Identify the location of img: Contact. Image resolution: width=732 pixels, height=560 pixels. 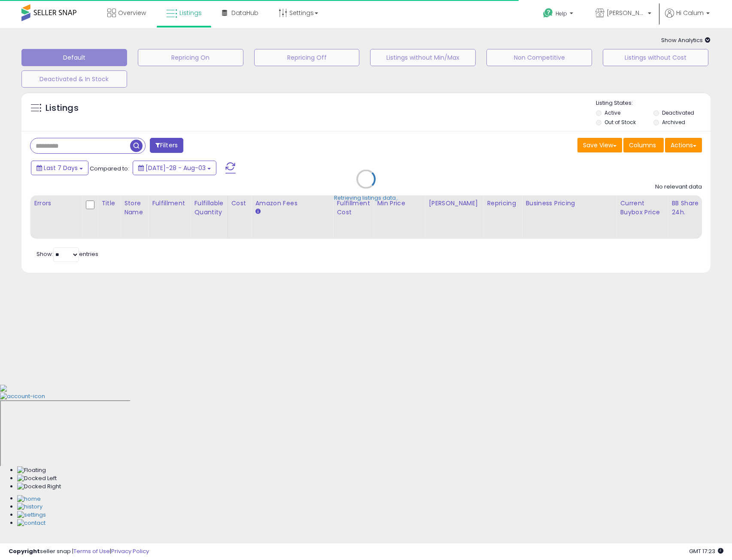
(31, 523).